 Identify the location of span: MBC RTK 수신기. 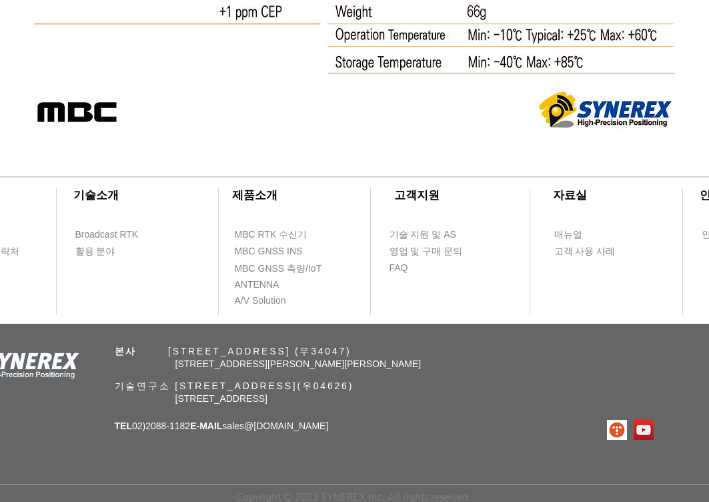
(271, 235).